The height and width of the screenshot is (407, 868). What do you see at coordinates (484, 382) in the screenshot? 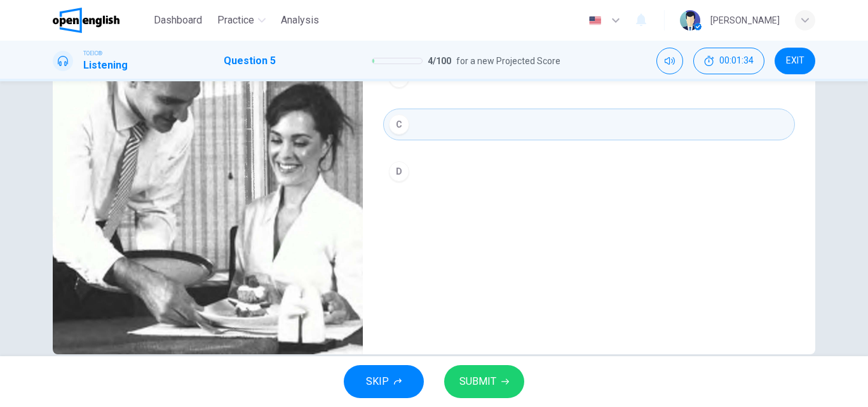
I see `button: SUBMIT` at bounding box center [484, 382].